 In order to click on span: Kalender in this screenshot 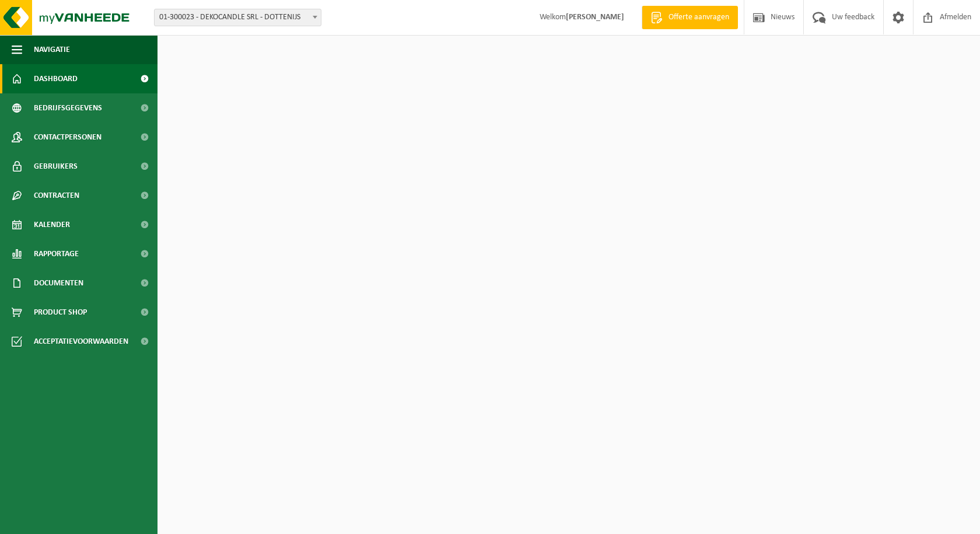, I will do `click(52, 224)`.